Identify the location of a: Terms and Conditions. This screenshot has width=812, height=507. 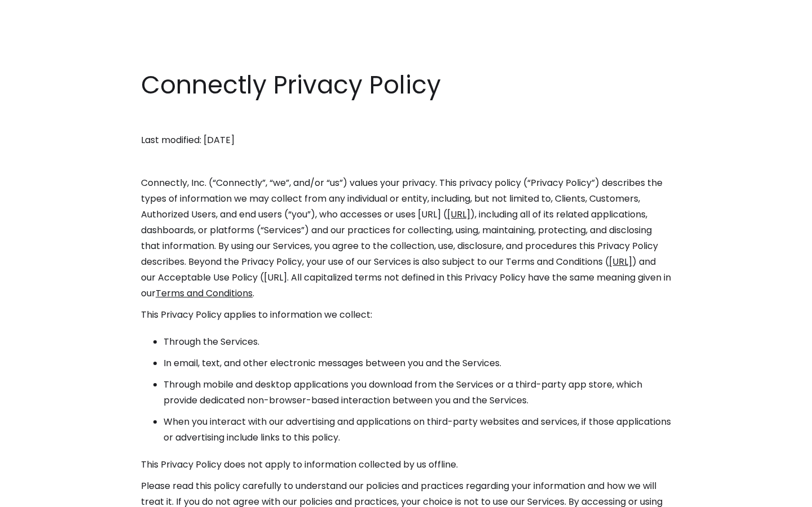
(204, 293).